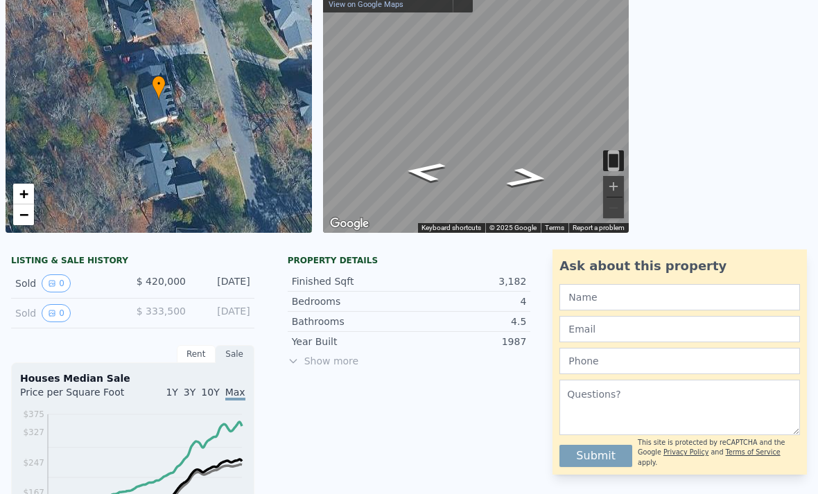 The image size is (818, 494). I want to click on span: 3Y, so click(189, 392).